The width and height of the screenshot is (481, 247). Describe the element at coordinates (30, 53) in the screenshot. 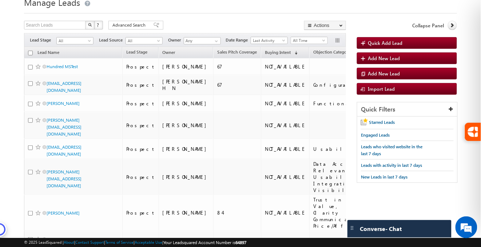

I see `input: Check all records` at that location.